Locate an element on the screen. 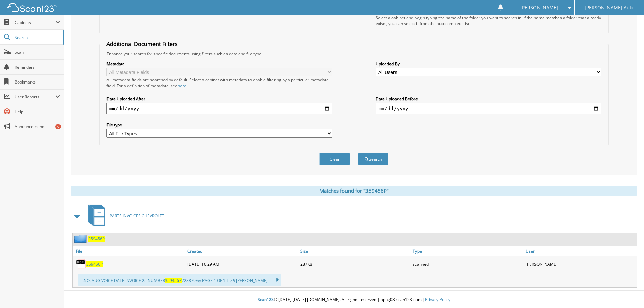  a: File is located at coordinates (129, 251).